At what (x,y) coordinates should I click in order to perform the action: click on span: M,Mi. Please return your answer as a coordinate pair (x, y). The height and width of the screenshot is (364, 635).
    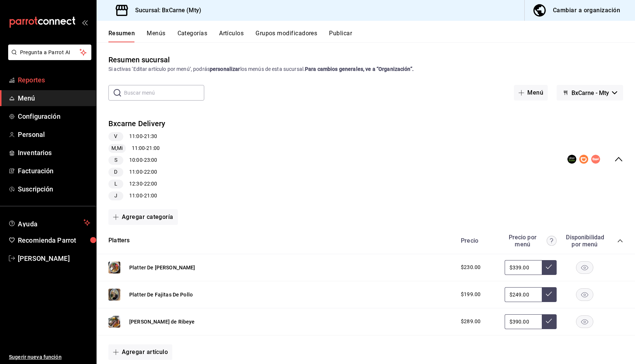
    Looking at the image, I should click on (117, 148).